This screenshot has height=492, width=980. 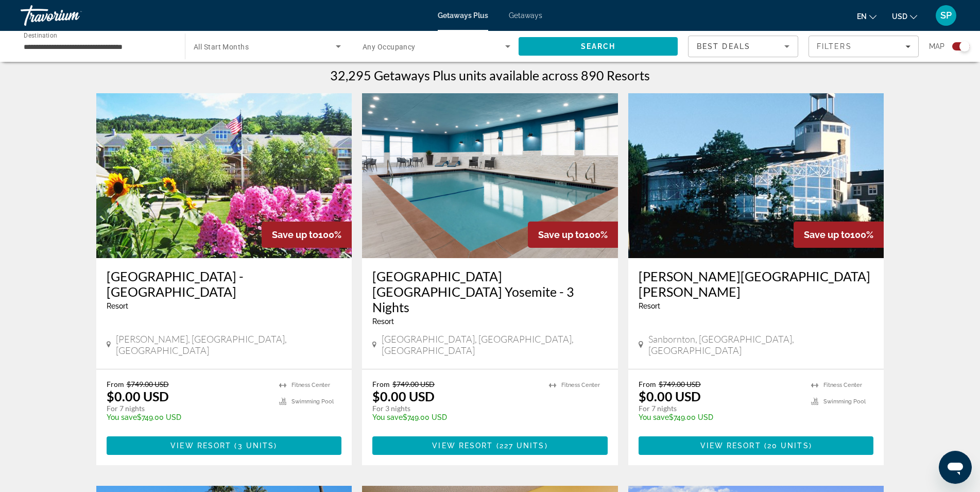 I want to click on span: Map, so click(x=937, y=46).